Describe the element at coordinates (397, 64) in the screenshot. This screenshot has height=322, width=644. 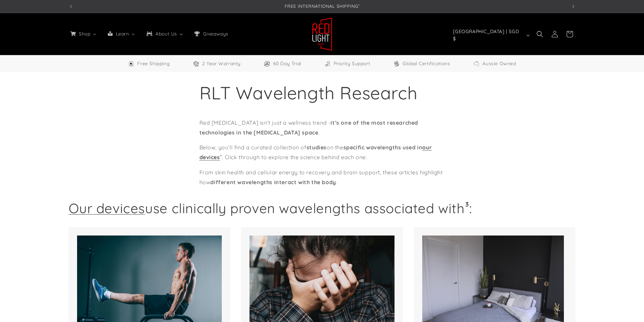
I see `img: Certifications Icon` at that location.